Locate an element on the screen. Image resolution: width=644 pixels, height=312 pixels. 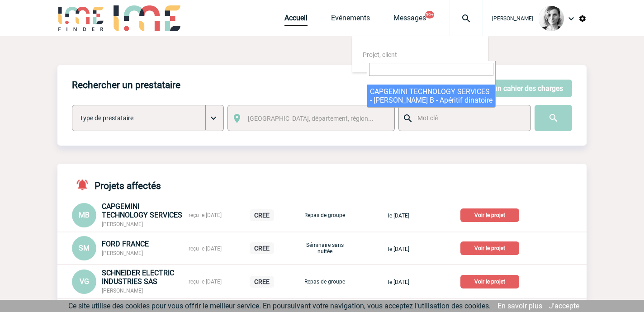
input: Mot clé is located at coordinates (469, 118).